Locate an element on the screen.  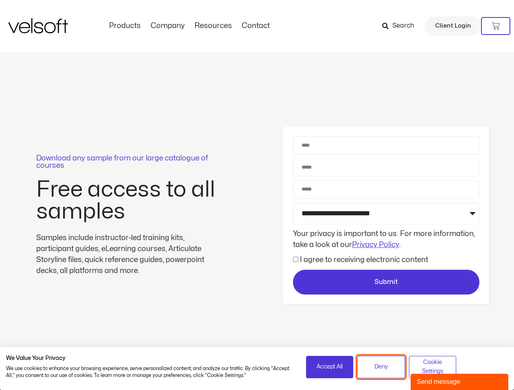
img: Velsoft Training Materials is located at coordinates (38, 26).